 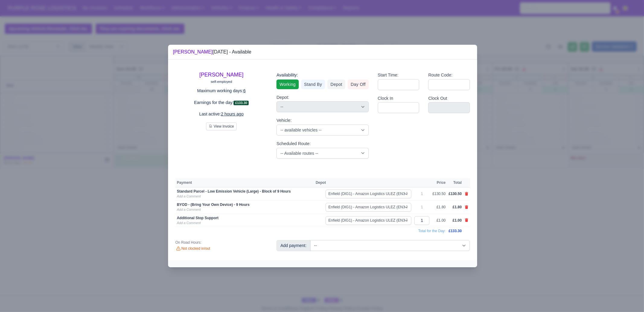 I want to click on span: £1.80, so click(x=457, y=207).